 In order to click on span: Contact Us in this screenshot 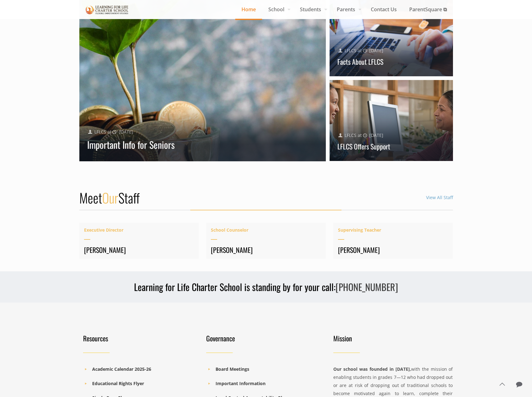, I will do `click(384, 9)`.